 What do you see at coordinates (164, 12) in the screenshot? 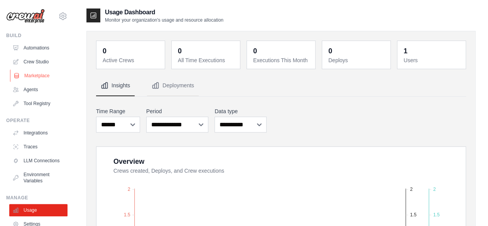
I see `h2: Usage Dashboard` at bounding box center [164, 12].